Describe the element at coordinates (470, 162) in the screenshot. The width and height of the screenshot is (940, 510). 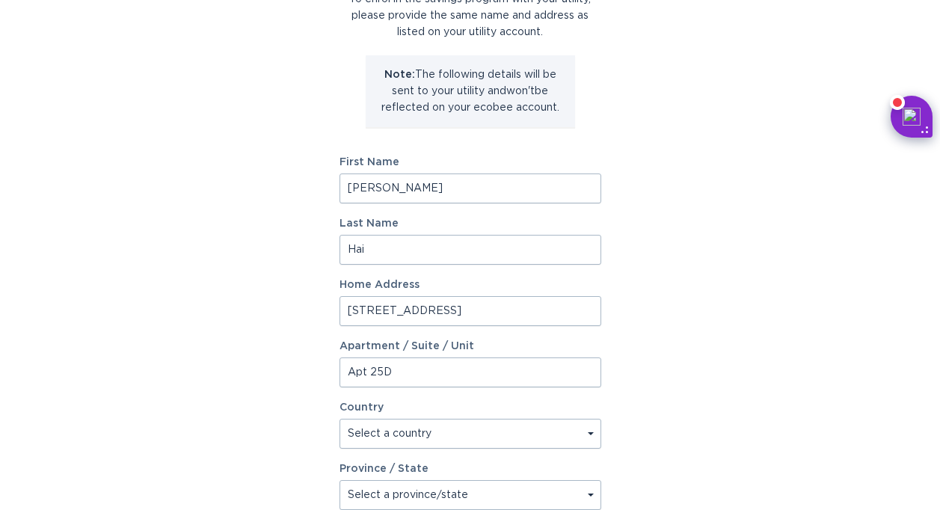
I see `label: First Name` at that location.